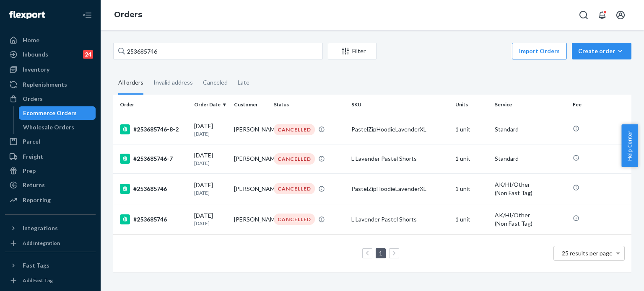 The width and height of the screenshot is (644, 291). Describe the element at coordinates (50, 113) in the screenshot. I see `div: Ecommerce Orders` at that location.